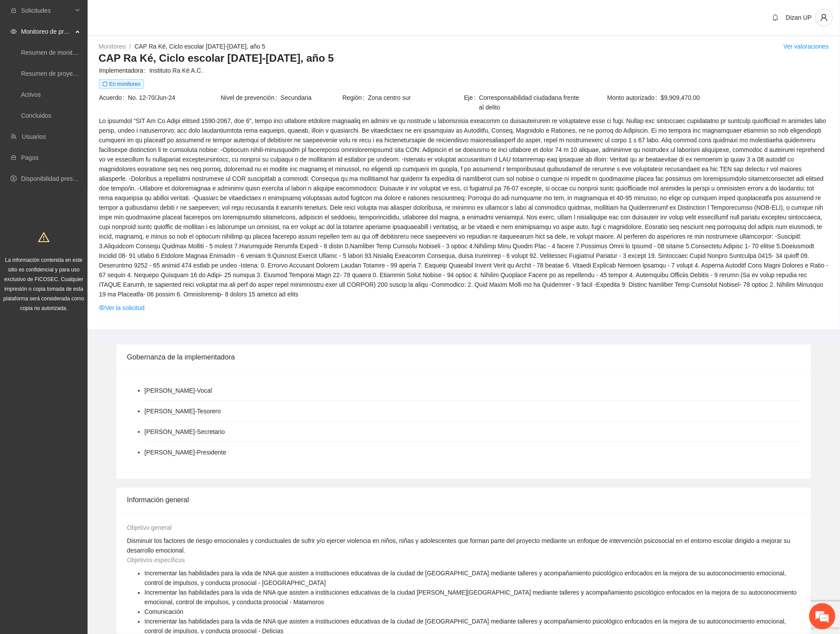 The image size is (840, 634). What do you see at coordinates (251, 98) in the screenshot?
I see `span: Nivel de prevención` at bounding box center [251, 98].